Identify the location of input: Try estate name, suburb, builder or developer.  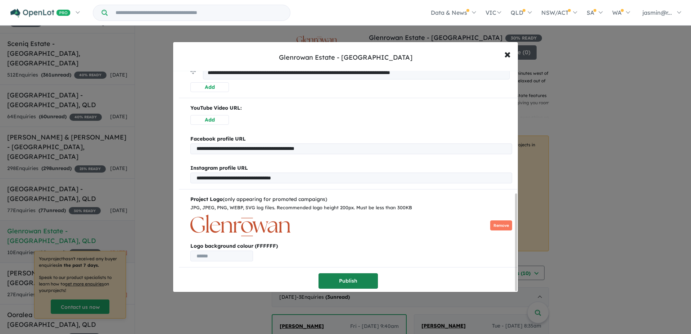
(199, 13).